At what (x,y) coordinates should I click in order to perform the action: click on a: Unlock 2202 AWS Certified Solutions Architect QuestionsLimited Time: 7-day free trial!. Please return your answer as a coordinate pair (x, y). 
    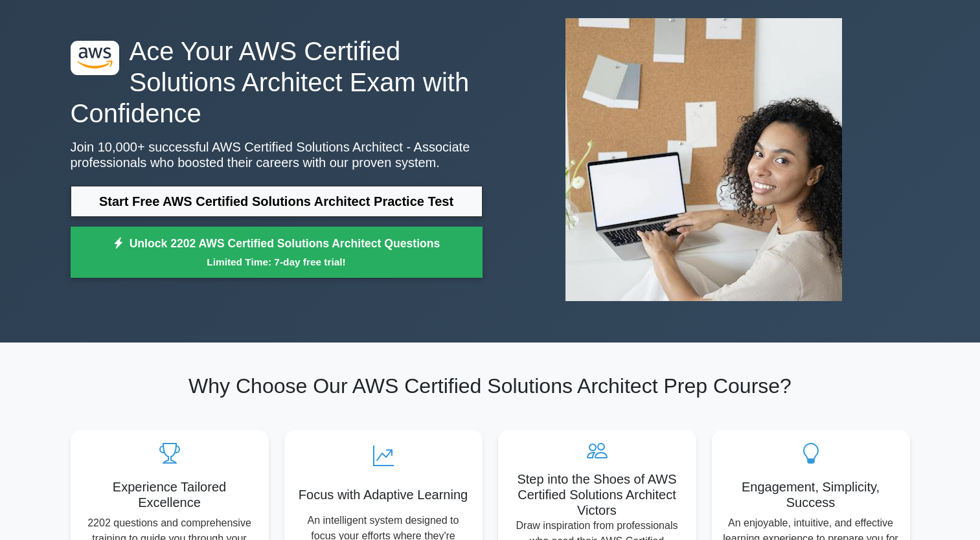
    Looking at the image, I should click on (277, 253).